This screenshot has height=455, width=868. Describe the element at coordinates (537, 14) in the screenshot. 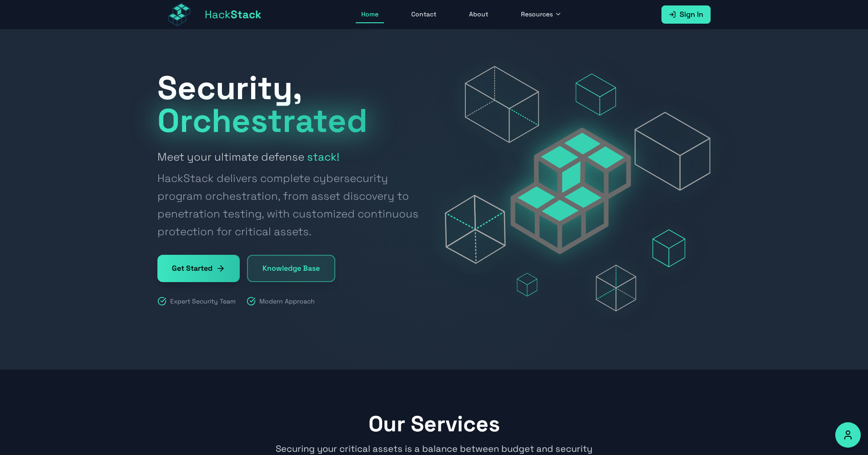

I see `span: Resources` at that location.